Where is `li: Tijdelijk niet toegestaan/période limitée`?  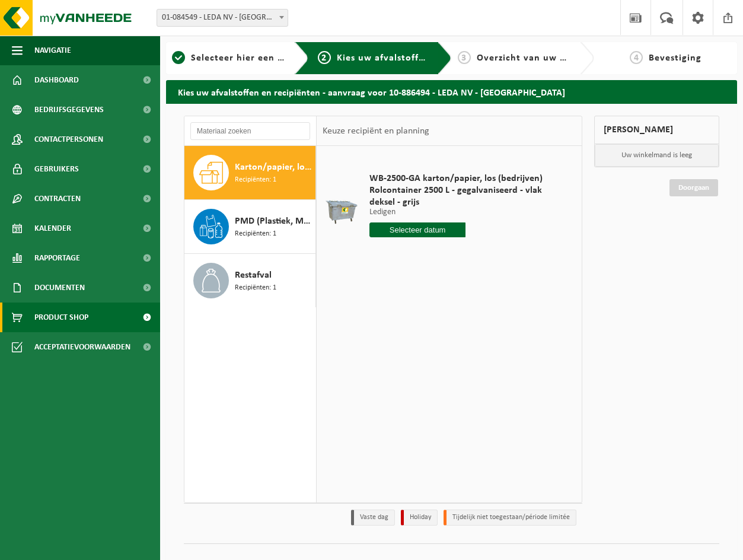 li: Tijdelijk niet toegestaan/période limitée is located at coordinates (510, 517).